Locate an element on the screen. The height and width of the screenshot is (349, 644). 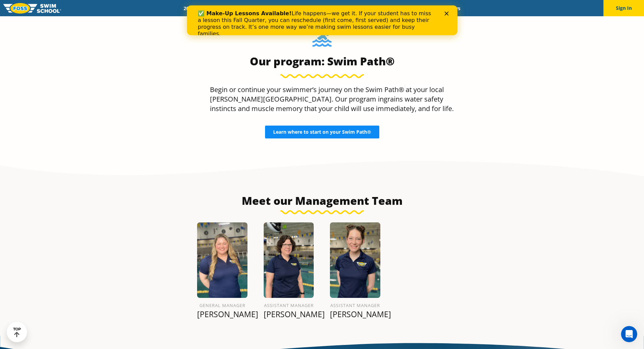
img: FOSS Swim School Logo is located at coordinates (32, 8).